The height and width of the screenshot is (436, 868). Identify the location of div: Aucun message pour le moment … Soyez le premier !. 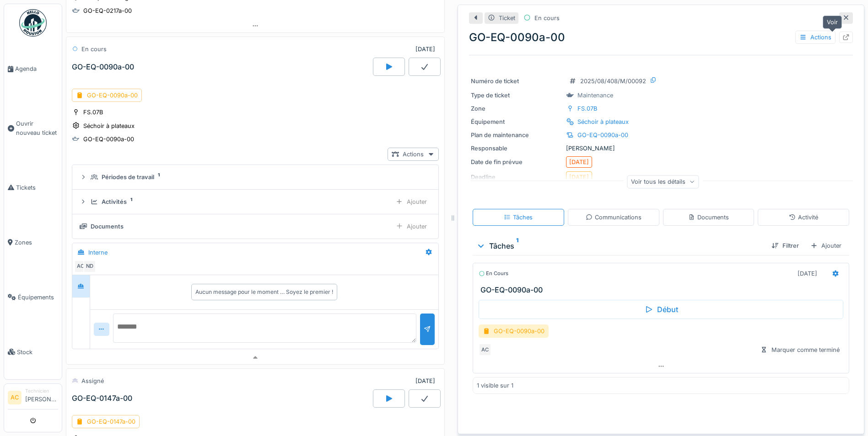
(264, 293).